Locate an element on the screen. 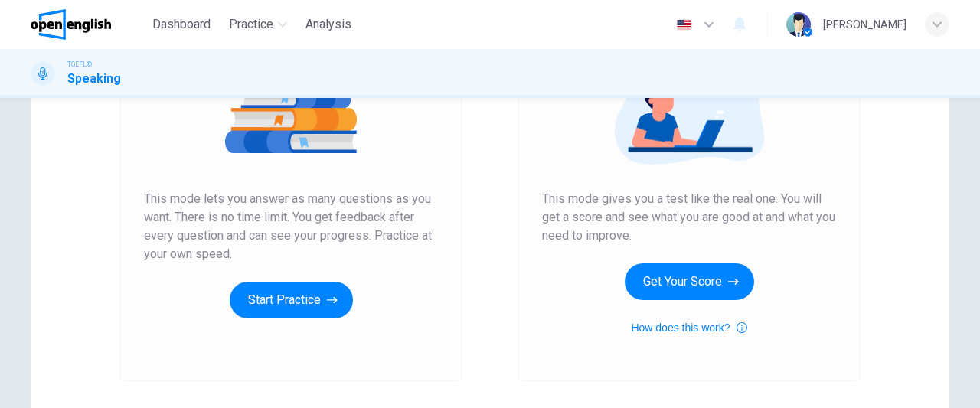 The image size is (980, 408). button: Get Your Score is located at coordinates (689, 282).